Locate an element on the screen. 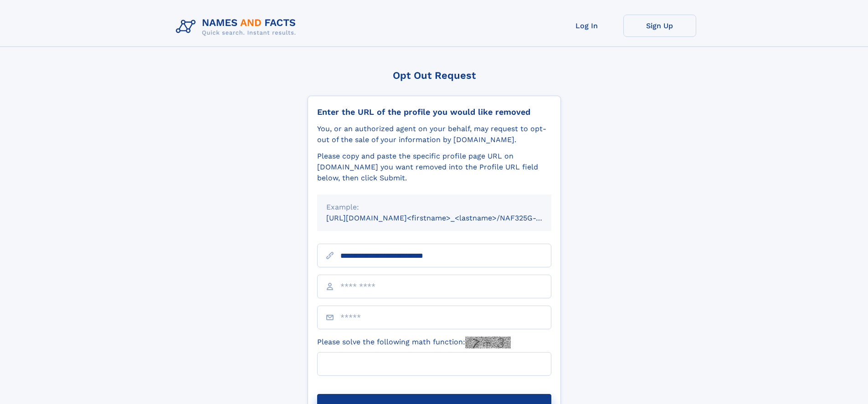 Image resolution: width=868 pixels, height=404 pixels. img: Logo Names and Facts is located at coordinates (237, 27).